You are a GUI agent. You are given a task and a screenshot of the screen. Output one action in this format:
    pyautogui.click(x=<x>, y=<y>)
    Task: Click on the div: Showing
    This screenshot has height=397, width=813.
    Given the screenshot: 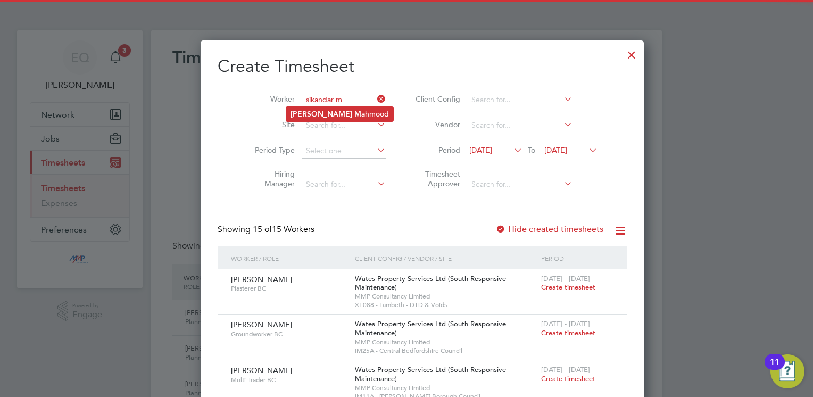 What is the action you would take?
    pyautogui.click(x=267, y=229)
    